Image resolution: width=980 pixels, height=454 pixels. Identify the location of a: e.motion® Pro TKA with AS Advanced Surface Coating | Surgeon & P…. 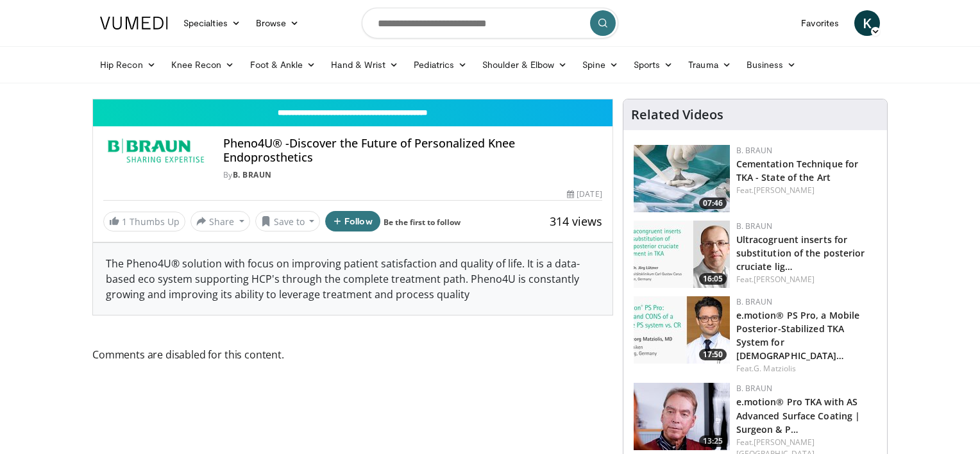
(799, 415).